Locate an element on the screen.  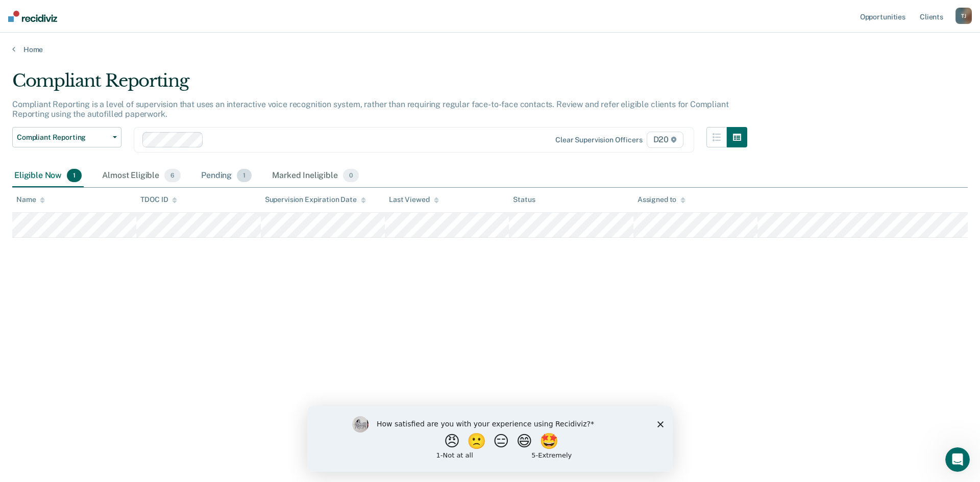
a: Home is located at coordinates (490, 50).